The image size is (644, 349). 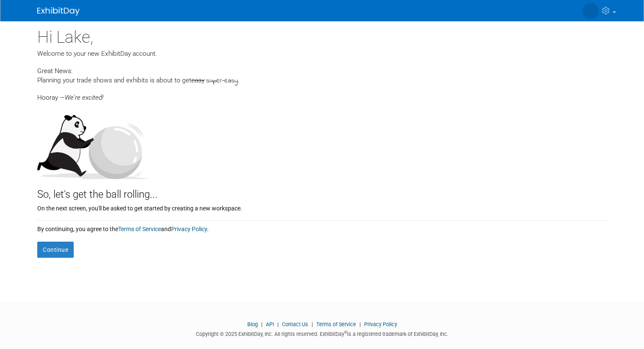 What do you see at coordinates (322, 227) in the screenshot?
I see `div: By continuing, you agree to the and .` at bounding box center [322, 227].